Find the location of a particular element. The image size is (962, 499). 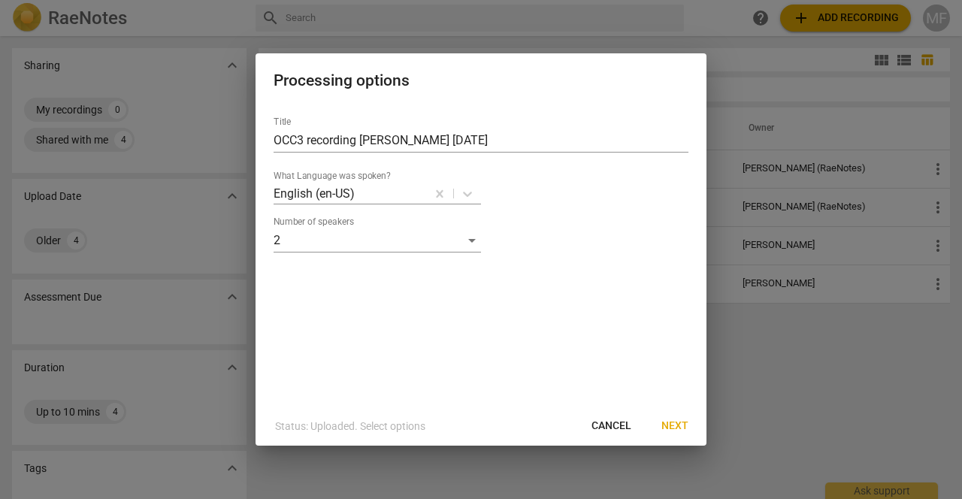

label: Title is located at coordinates (282, 123).